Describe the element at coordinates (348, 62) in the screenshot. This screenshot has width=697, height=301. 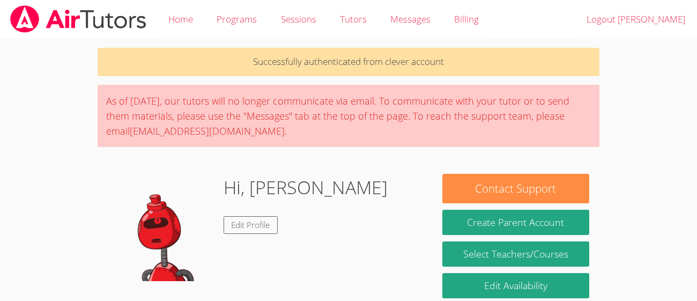
I see `p: Successfully authenticated from clever account` at that location.